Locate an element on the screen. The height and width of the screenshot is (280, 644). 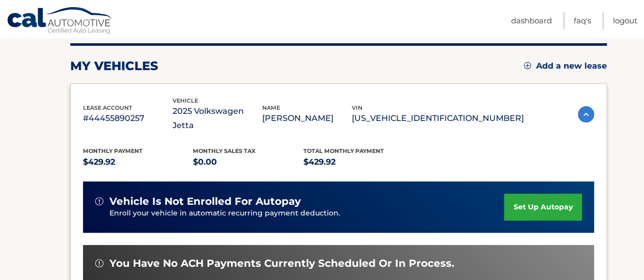
p: #44455890257 is located at coordinates (128, 118).